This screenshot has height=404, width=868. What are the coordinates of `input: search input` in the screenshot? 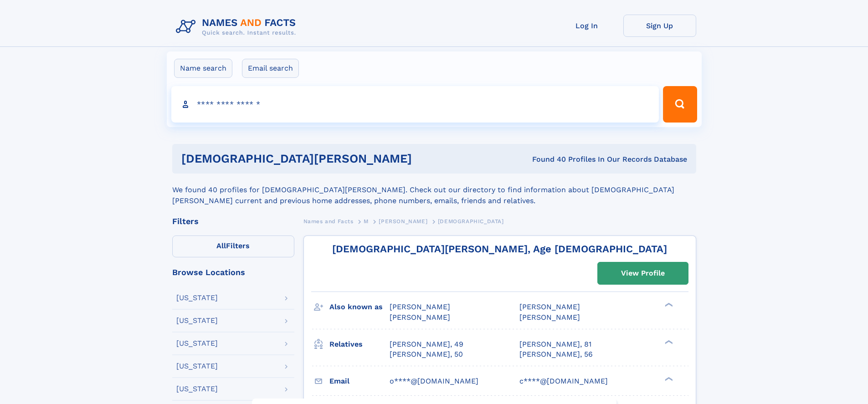 It's located at (415, 105).